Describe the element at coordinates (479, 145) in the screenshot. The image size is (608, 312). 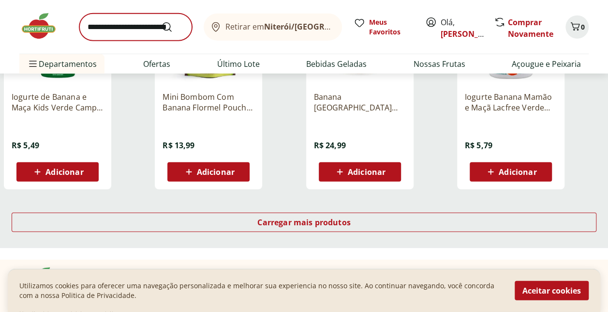
I see `span: R$ 5,79` at that location.